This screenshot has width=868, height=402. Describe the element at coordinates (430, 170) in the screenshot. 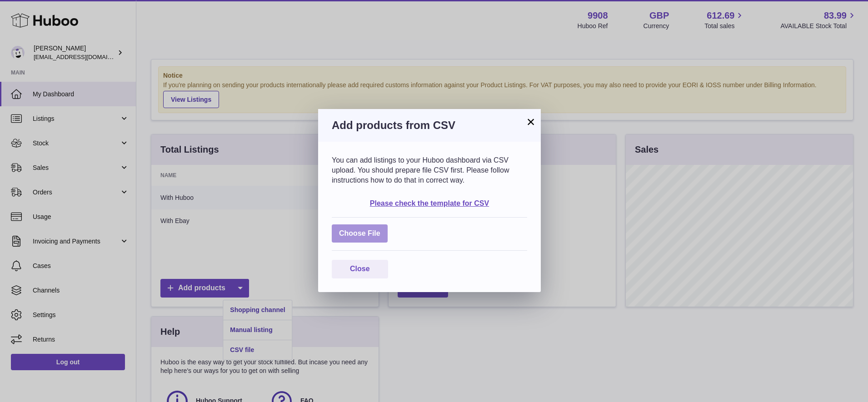

I see `p: You can add listings to your Huboo dashboard via CSV upload. You should prepare file CSV first. P...` at that location.